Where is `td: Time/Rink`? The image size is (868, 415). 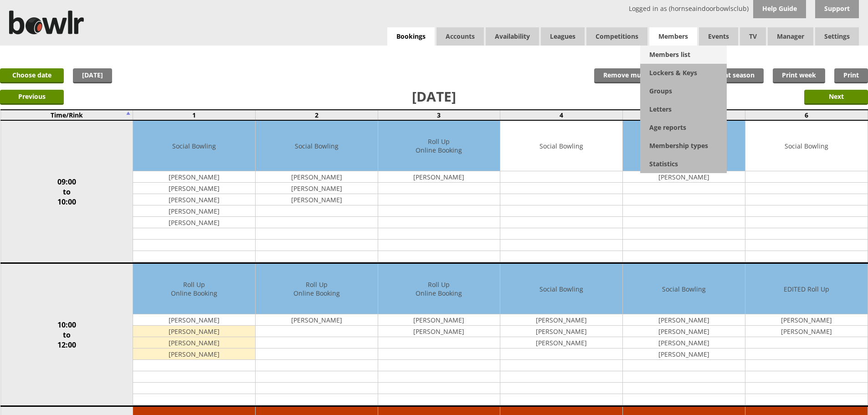 td: Time/Rink is located at coordinates (66, 115).